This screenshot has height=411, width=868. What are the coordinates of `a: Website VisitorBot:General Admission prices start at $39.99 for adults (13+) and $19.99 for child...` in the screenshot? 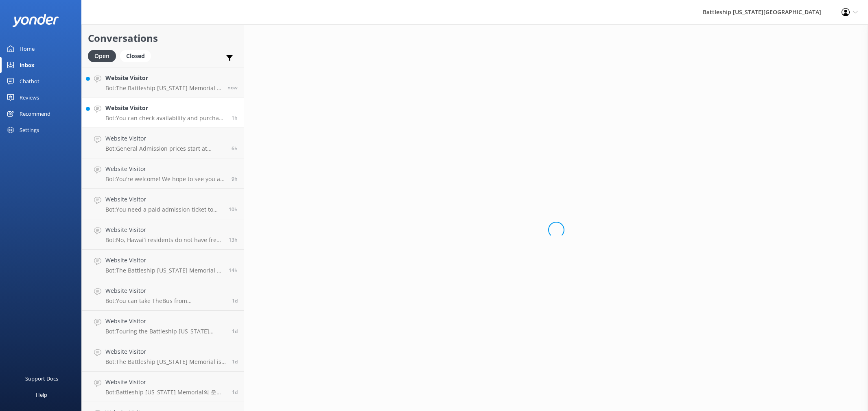 It's located at (163, 143).